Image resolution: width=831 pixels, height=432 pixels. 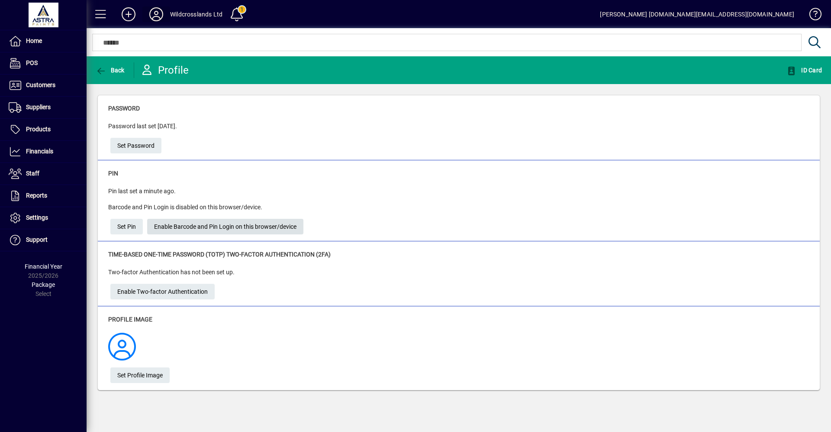 What do you see at coordinates (136, 145) in the screenshot?
I see `a: Set Password` at bounding box center [136, 145].